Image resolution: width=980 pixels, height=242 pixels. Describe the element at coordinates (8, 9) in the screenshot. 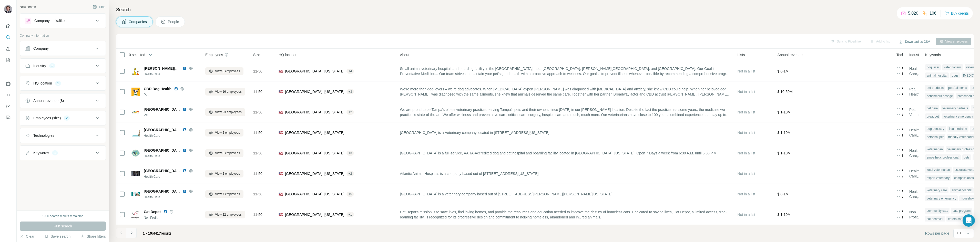

I see `img: Avatar` at that location.